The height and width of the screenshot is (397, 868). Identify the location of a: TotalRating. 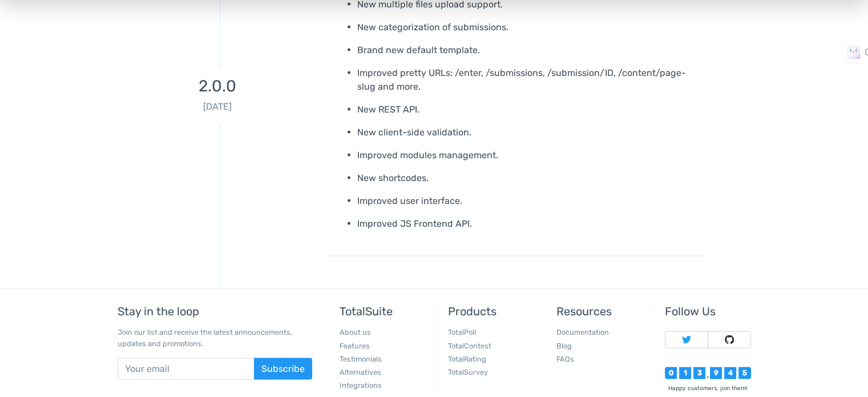
(467, 359).